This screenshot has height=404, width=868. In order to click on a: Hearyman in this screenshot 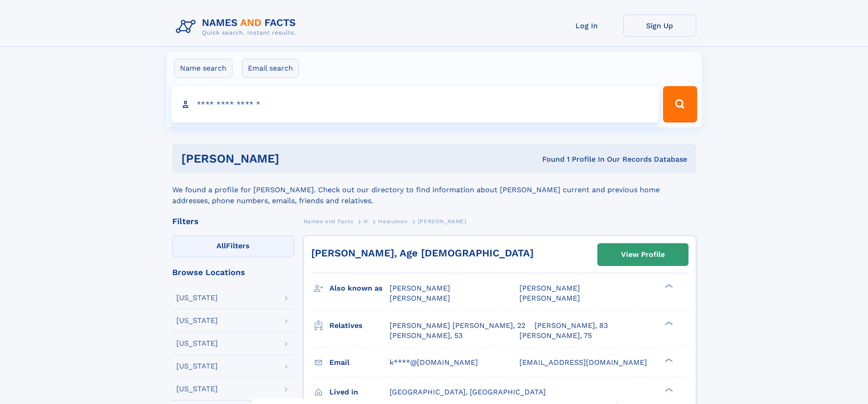, I will do `click(392, 221)`.